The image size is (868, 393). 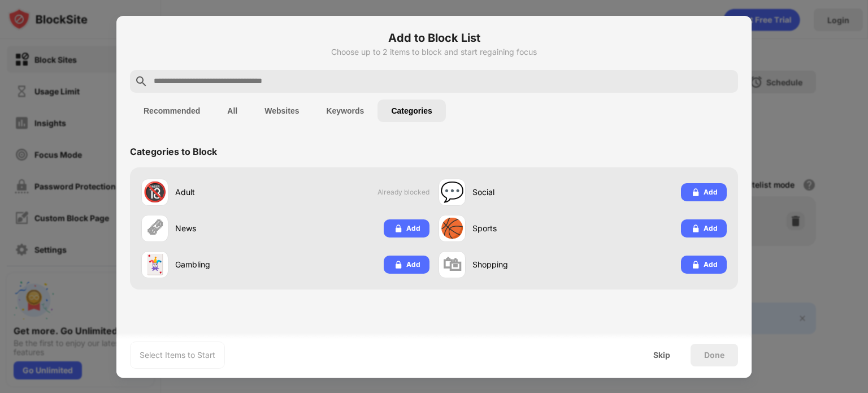 I want to click on img: search.svg, so click(x=141, y=81).